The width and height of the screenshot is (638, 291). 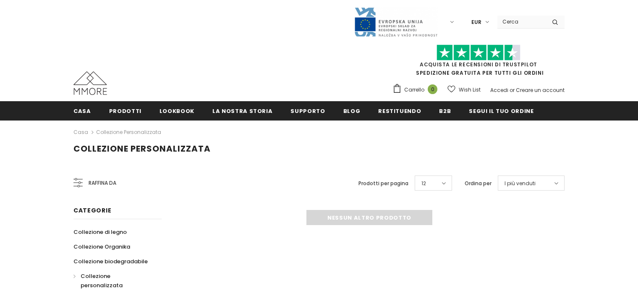 I want to click on span: SPEDIZIONE GRATUITA PER TUTTI GLI ORDINI, so click(x=478, y=62).